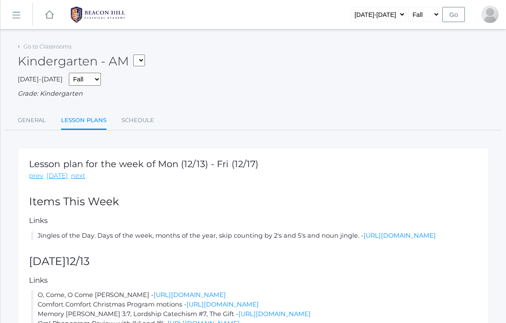 The width and height of the screenshot is (506, 323). Describe the element at coordinates (77, 261) in the screenshot. I see `span: 12/13` at that location.